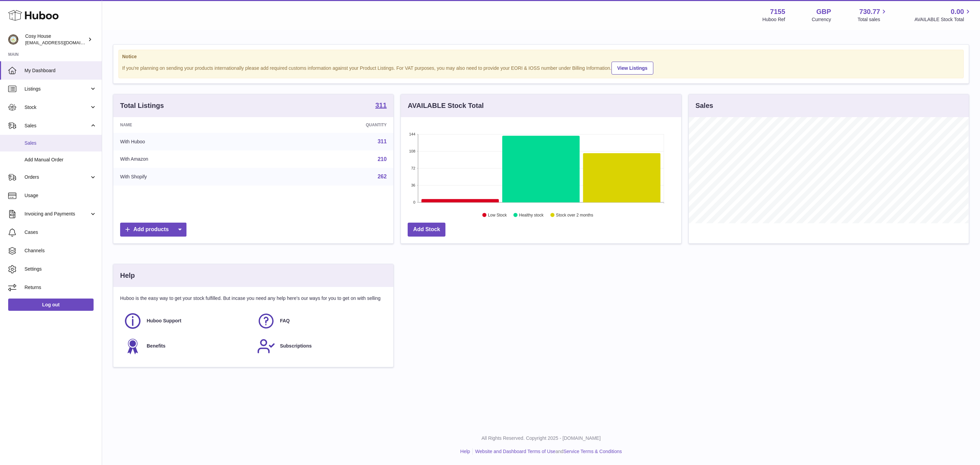 The width and height of the screenshot is (980, 465). What do you see at coordinates (320, 321) in the screenshot?
I see `a: FAQ` at bounding box center [320, 321].